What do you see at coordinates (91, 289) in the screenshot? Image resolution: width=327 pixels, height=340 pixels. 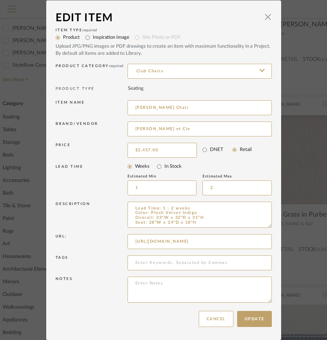 I see `div: Notes` at bounding box center [91, 289].